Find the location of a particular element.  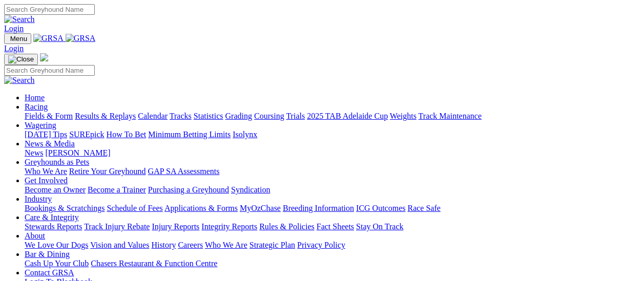

span: Menu is located at coordinates (18, 38).